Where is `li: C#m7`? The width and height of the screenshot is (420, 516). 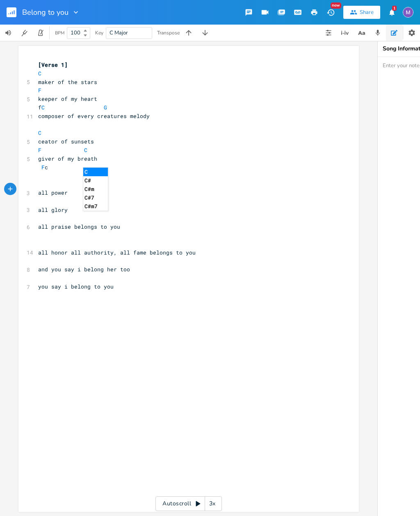
li: C#m7 is located at coordinates (96, 206).